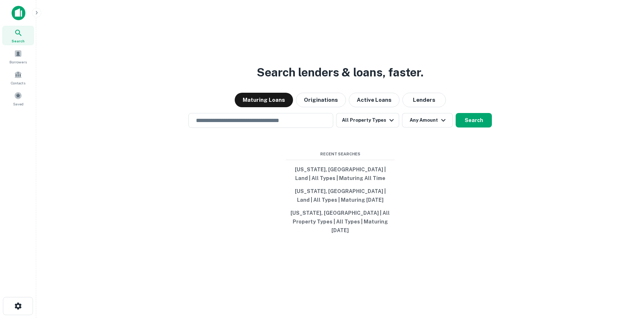  I want to click on button: Any Amount, so click(427, 120).